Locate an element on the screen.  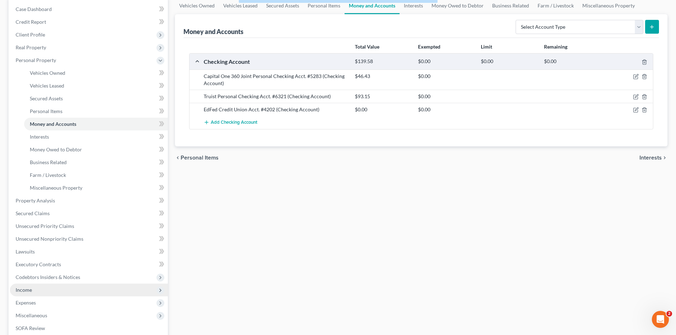
a: Secured Assets is located at coordinates (96, 99).